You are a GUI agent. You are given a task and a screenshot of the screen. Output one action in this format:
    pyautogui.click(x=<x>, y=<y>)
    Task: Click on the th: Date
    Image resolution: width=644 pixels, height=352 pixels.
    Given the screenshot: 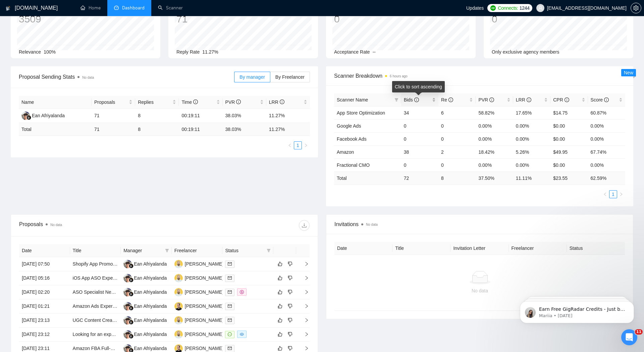 What is the action you would take?
    pyautogui.click(x=44, y=250)
    